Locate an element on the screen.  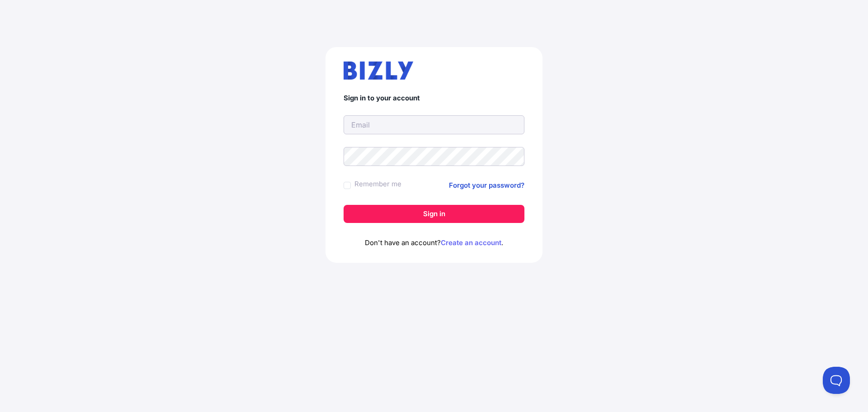
img: bizly_logo.svg is located at coordinates (379, 71).